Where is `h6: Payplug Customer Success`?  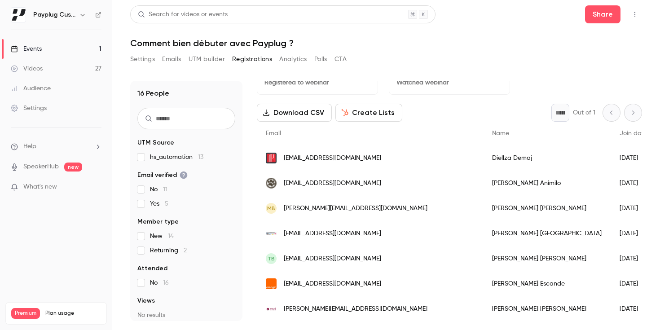
h6: Payplug Customer Success is located at coordinates (54, 15).